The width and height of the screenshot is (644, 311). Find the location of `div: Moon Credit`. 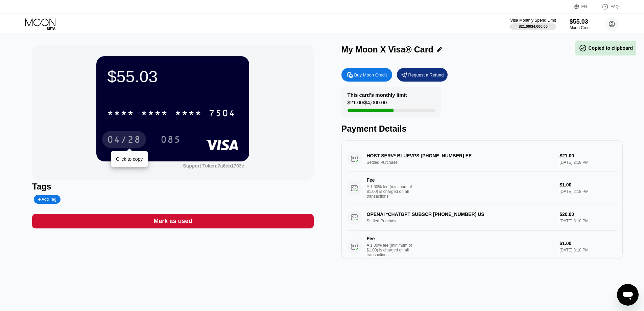

div: Moon Credit is located at coordinates (581, 28).